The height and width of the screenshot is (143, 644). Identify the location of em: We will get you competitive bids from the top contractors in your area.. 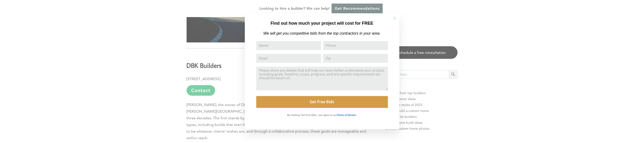
(322, 33).